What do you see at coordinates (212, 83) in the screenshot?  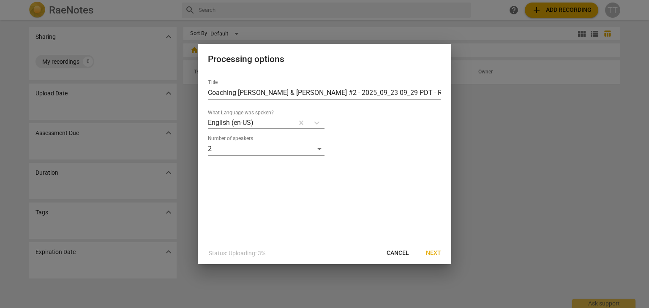 I see `label: Title` at bounding box center [212, 83].